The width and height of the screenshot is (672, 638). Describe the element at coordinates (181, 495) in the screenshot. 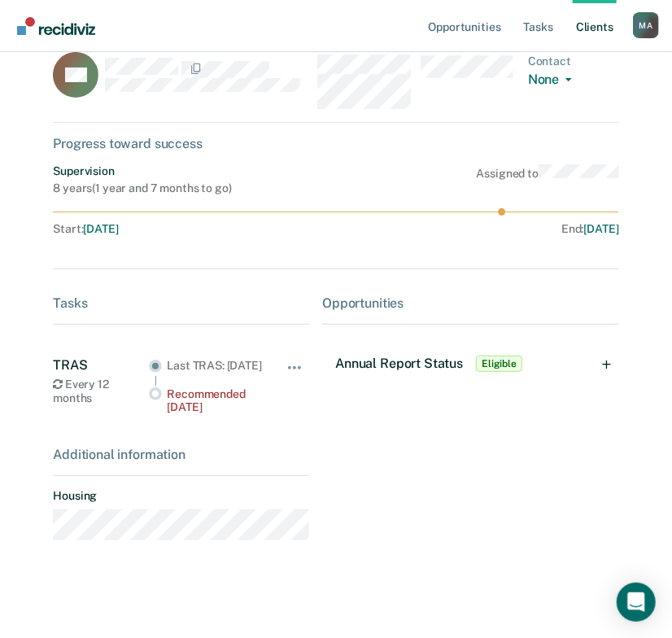

I see `dt: Housing` at that location.